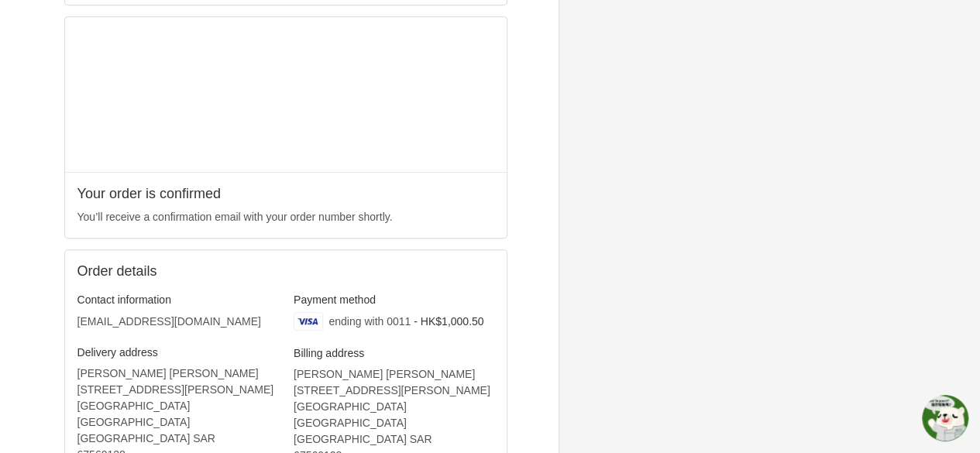 The image size is (980, 453). What do you see at coordinates (177, 300) in the screenshot?
I see `h3: Contact information` at bounding box center [177, 300].